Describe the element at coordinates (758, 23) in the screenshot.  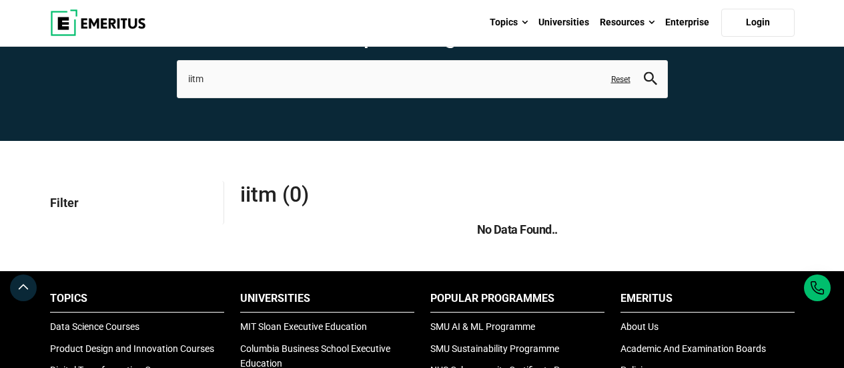
I see `a: Login` at that location.